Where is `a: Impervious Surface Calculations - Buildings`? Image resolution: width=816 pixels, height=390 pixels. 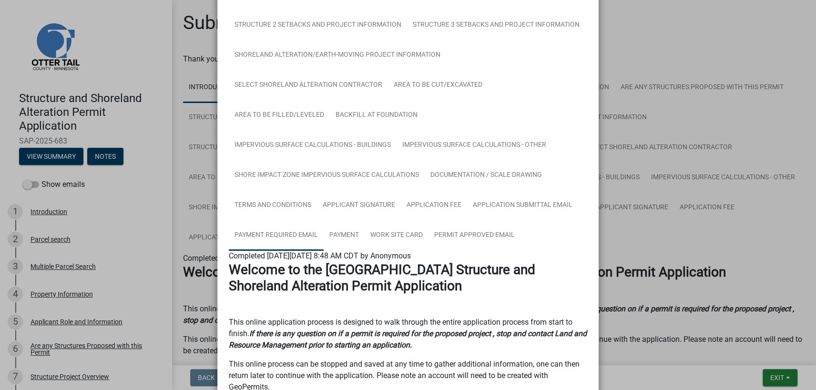 a: Impervious Surface Calculations - Buildings is located at coordinates (313, 145).